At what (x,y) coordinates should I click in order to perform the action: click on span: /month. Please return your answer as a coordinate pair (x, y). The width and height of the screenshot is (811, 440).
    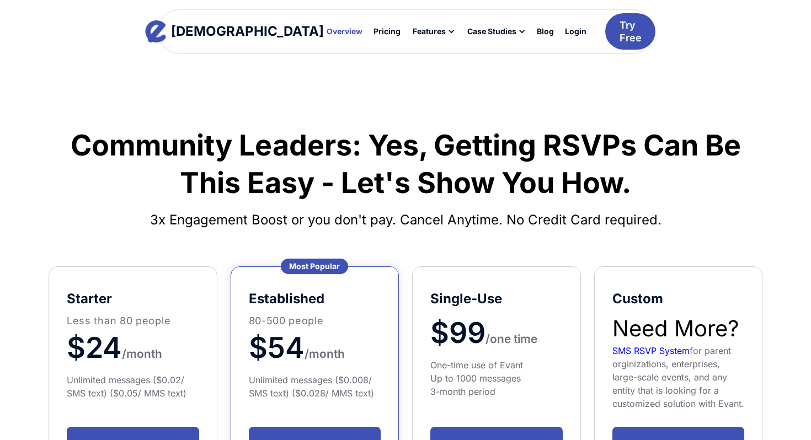
    Looking at the image, I should click on (142, 354).